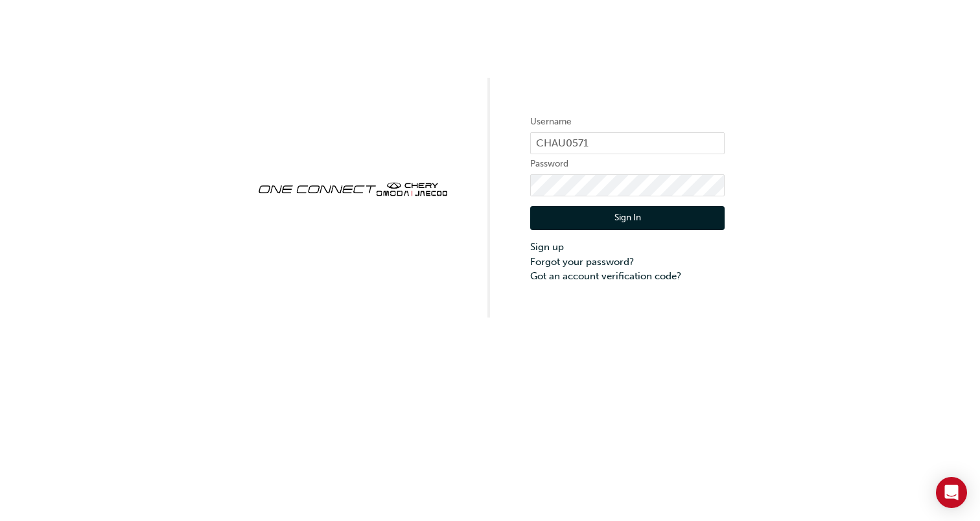 This screenshot has height=521, width=980. Describe the element at coordinates (951, 492) in the screenshot. I see `div: Open Intercom Messenger` at that location.